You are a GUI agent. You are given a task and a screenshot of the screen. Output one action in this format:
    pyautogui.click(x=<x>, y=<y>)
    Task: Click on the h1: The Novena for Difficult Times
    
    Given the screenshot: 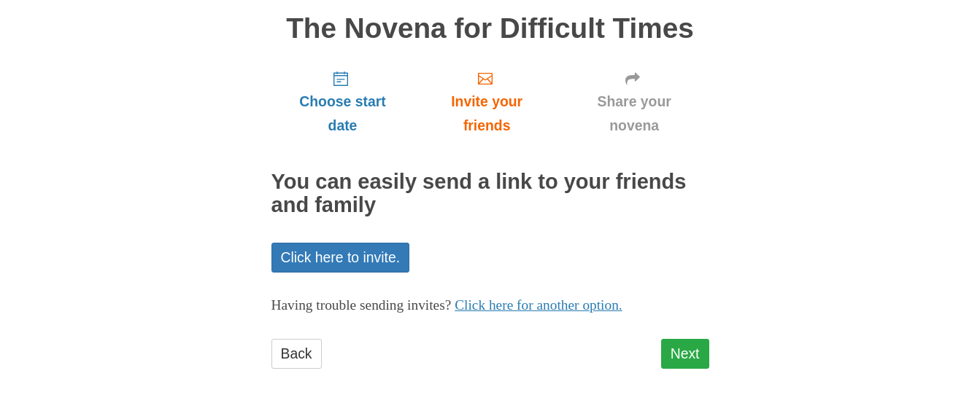 What is the action you would take?
    pyautogui.click(x=490, y=29)
    